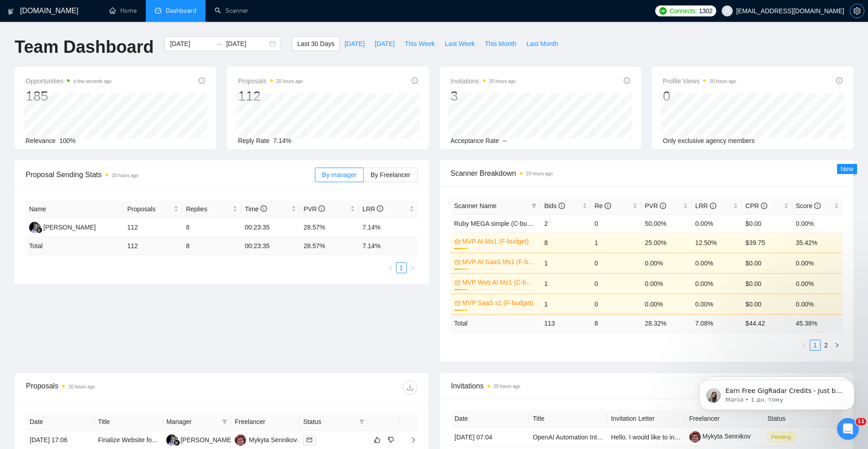 This screenshot has width=868, height=449. What do you see at coordinates (767, 323) in the screenshot?
I see `td: $ 44.42` at bounding box center [767, 323].